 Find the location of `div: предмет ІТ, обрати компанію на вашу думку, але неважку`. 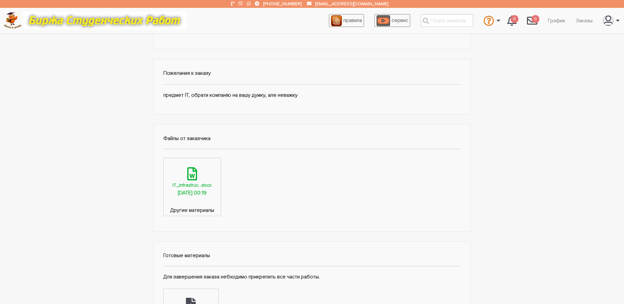

div: предмет ІТ, обрати компанію на вашу думку, але неважку is located at coordinates (312, 87).